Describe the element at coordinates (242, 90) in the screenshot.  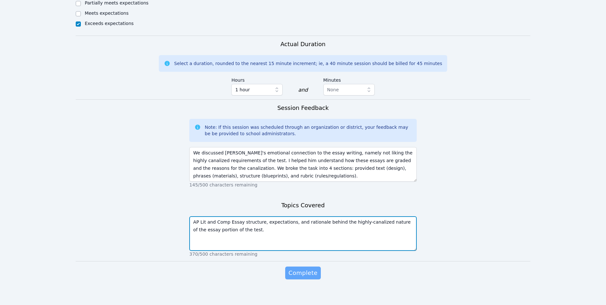
I see `span: 1 hour` at that location.